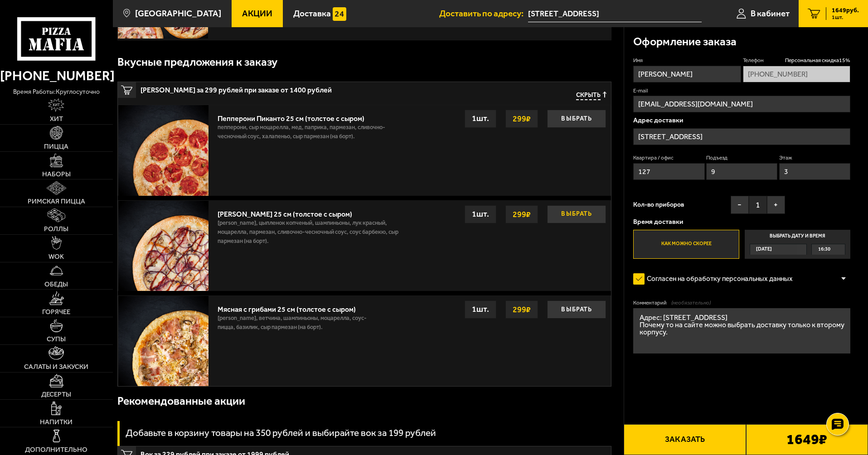 The width and height of the screenshot is (868, 455). Describe the element at coordinates (303, 116) in the screenshot. I see `div: Пепперони Пиканто 25 см (толстое с сыром)` at that location.